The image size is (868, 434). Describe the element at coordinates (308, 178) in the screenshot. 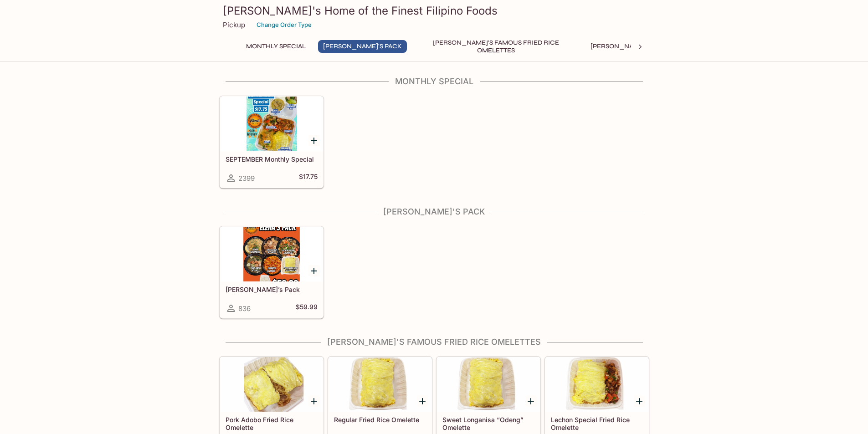

I see `h5: $17.75` at that location.